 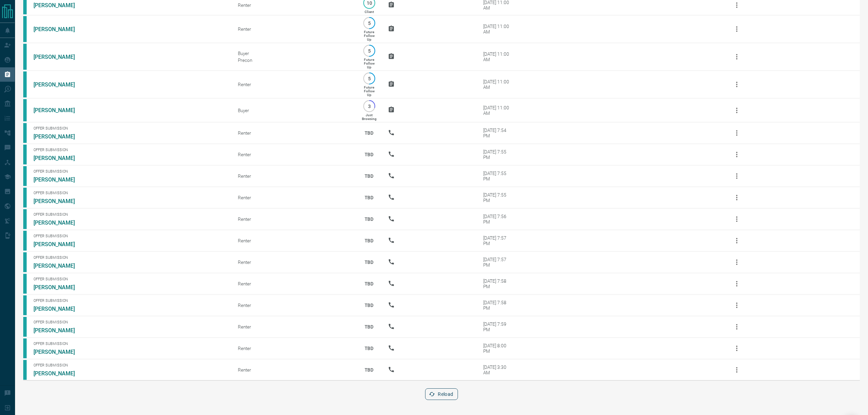 What do you see at coordinates (294, 60) in the screenshot?
I see `div: Precon` at bounding box center [294, 60].